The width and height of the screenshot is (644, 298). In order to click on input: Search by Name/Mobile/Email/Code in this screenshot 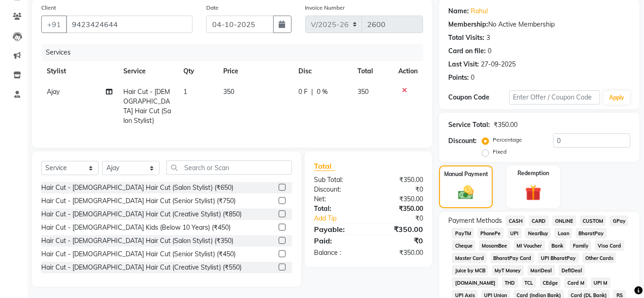, I will do `click(130, 24)`.